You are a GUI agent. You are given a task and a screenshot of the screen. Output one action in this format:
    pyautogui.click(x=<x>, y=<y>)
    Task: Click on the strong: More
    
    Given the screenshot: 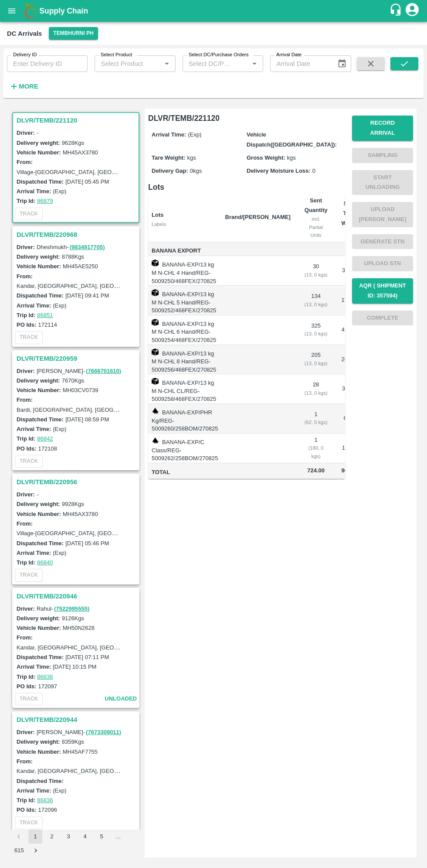 What is the action you would take?
    pyautogui.click(x=28, y=87)
    